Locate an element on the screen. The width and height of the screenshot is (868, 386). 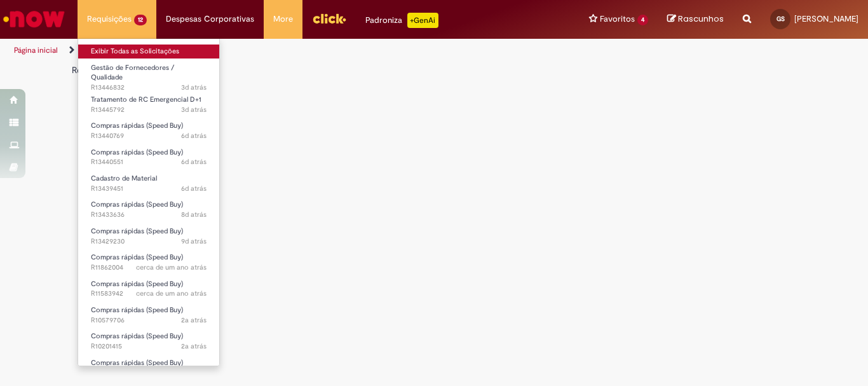
time: 20/07/2023 12:47:17 is located at coordinates (194, 346).